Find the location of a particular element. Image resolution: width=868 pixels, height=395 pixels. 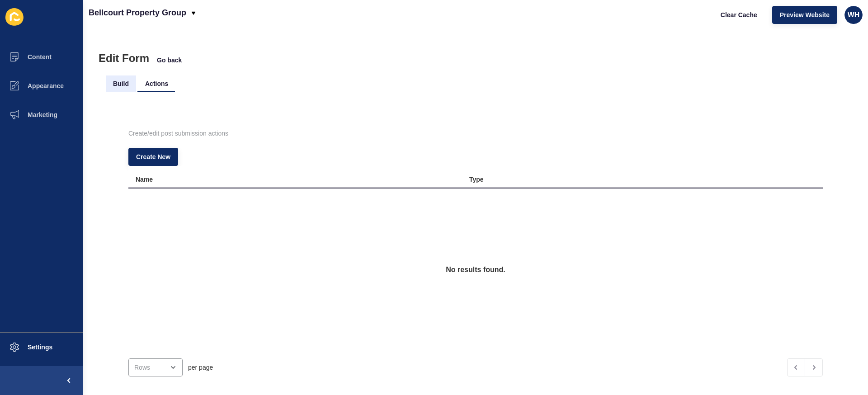

p: Bellcourt Property Group is located at coordinates (138, 13).